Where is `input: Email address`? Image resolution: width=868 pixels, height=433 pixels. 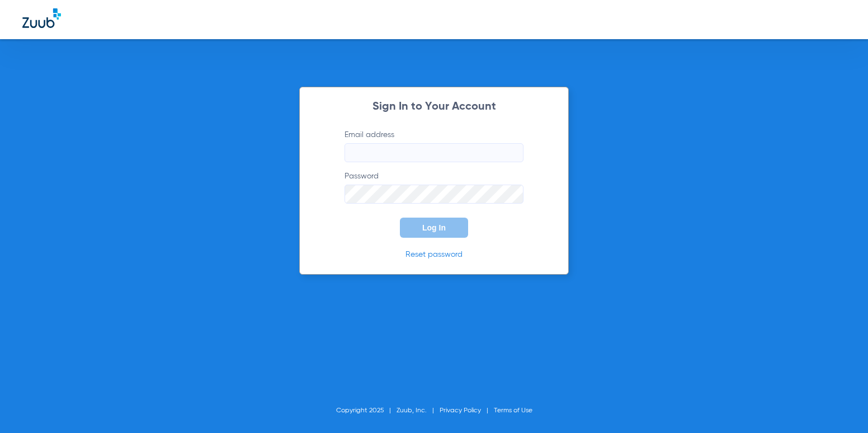
input: Email address is located at coordinates (434, 153).